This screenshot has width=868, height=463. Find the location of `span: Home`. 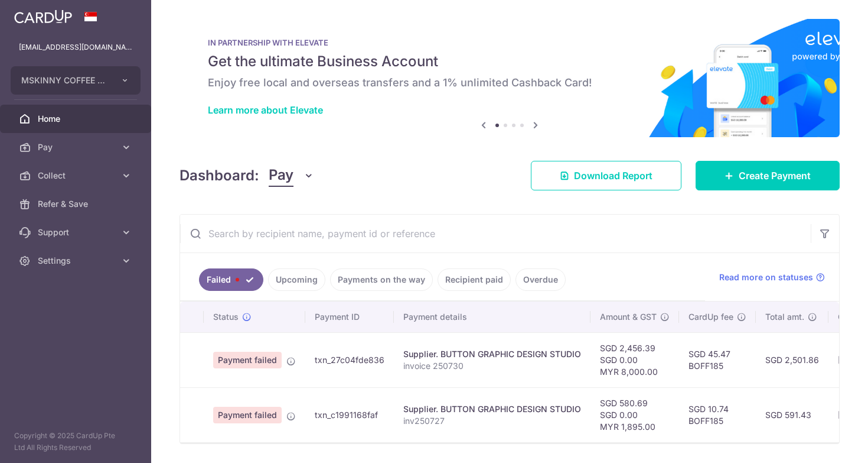

span: Home is located at coordinates (77, 119).